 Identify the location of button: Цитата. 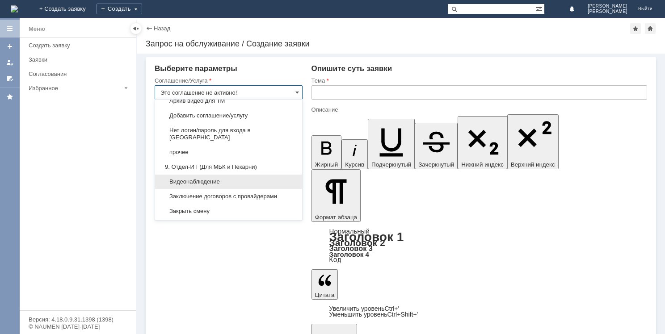
(325, 285).